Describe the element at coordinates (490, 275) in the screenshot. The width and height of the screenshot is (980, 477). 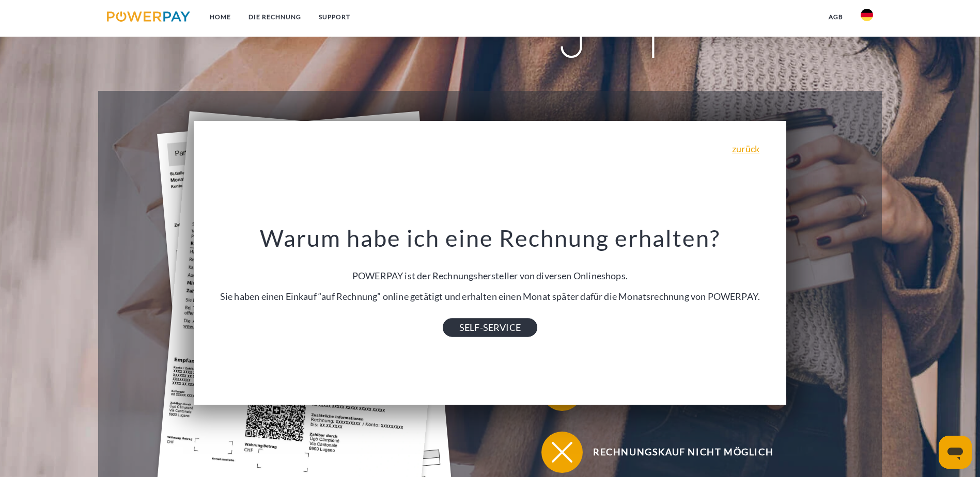
I see `div: POWERPAY ist der Rechnungshersteller von diversen Onlineshops. Sie haben einen Einkauf “auf Rechn...` at that location.